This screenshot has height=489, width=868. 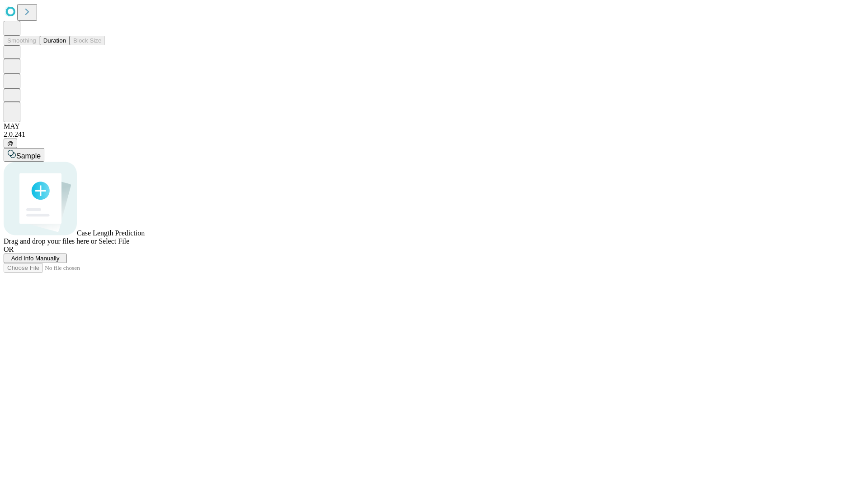 What do you see at coordinates (50, 241) in the screenshot?
I see `span: Drag and drop your files here or` at bounding box center [50, 241].